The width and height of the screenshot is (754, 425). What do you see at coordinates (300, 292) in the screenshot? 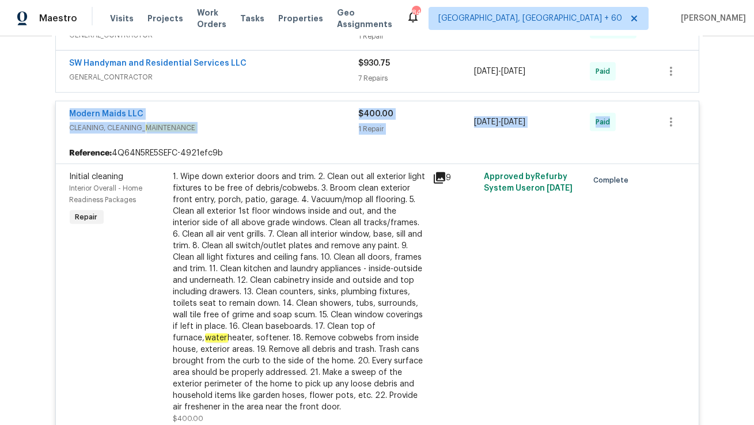
I see `div: 1. Wipe down exterior doors and trim. 2. Clean out all exterior light fixtures to be free of debr...` at bounding box center [300, 292].